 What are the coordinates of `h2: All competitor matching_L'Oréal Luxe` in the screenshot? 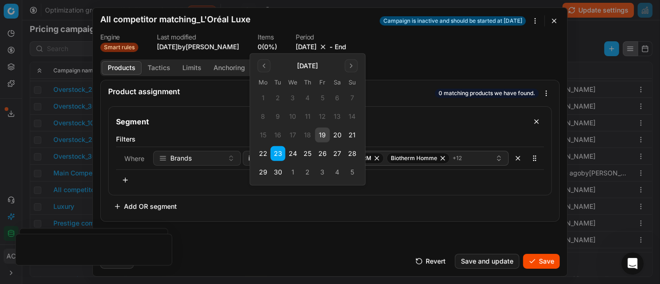 It's located at (175, 19).